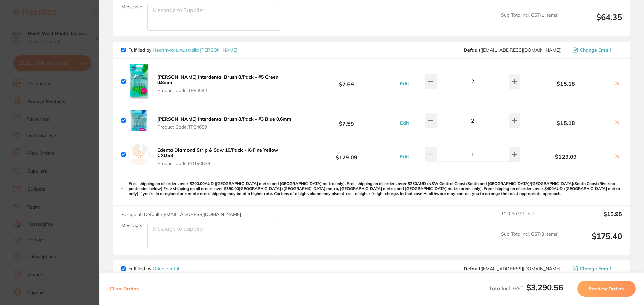 The height and width of the screenshot is (305, 644). I want to click on span: Sub Total Incl. GST ( 1 Items), so click(530, 21).